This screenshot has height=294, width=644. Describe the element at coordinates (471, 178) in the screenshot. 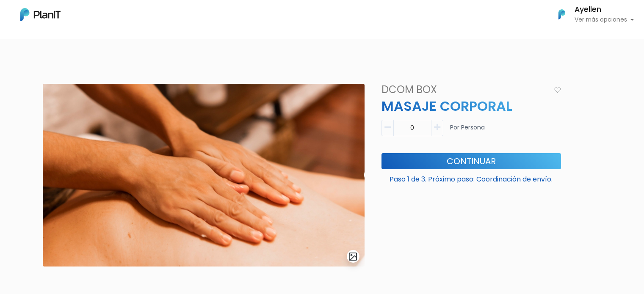

I see `p: Paso 1 de 3. Próximo paso: Coordinación de envío.` at that location.